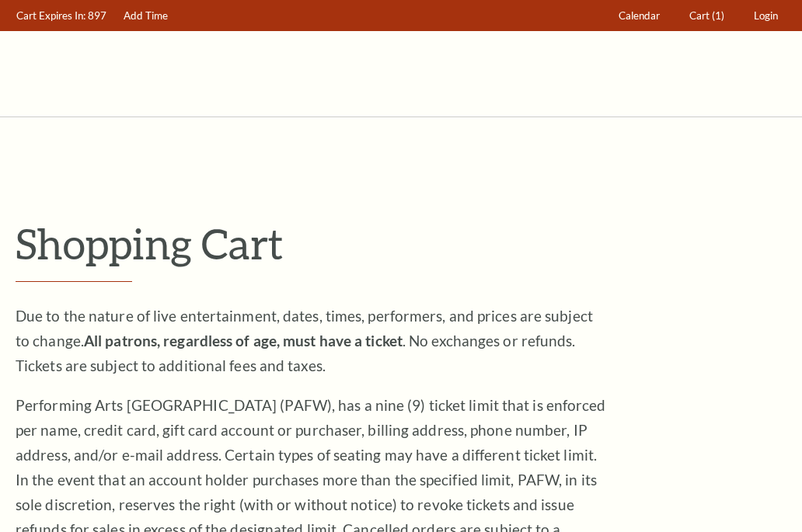 This screenshot has height=532, width=802. I want to click on span: Cart, so click(699, 15).